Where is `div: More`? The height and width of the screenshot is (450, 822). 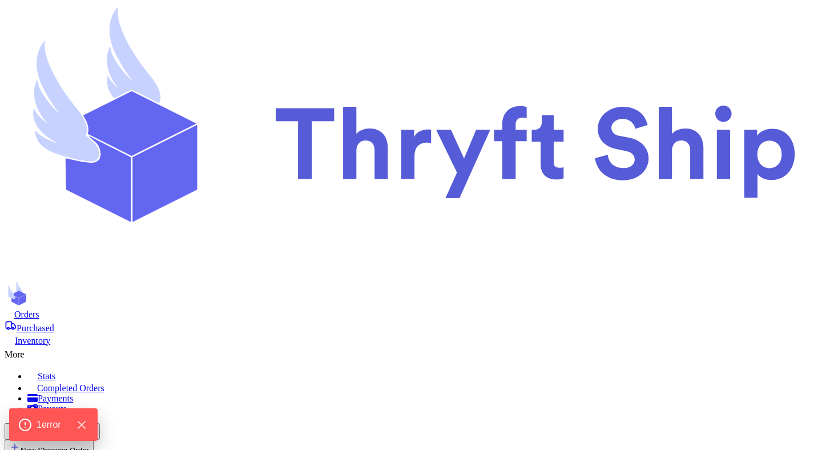
div: More is located at coordinates (411, 353).